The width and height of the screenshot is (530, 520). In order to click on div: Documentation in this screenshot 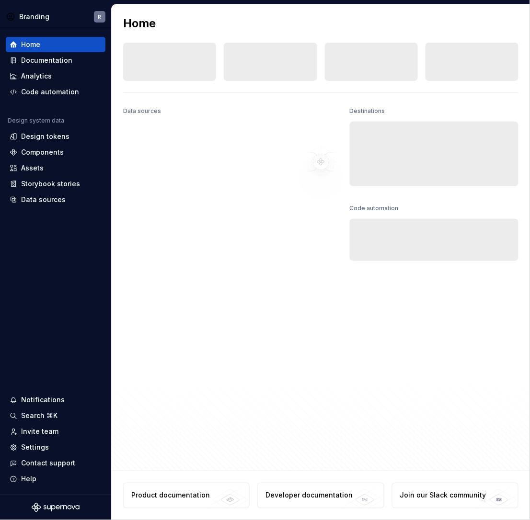, I will do `click(46, 60)`.